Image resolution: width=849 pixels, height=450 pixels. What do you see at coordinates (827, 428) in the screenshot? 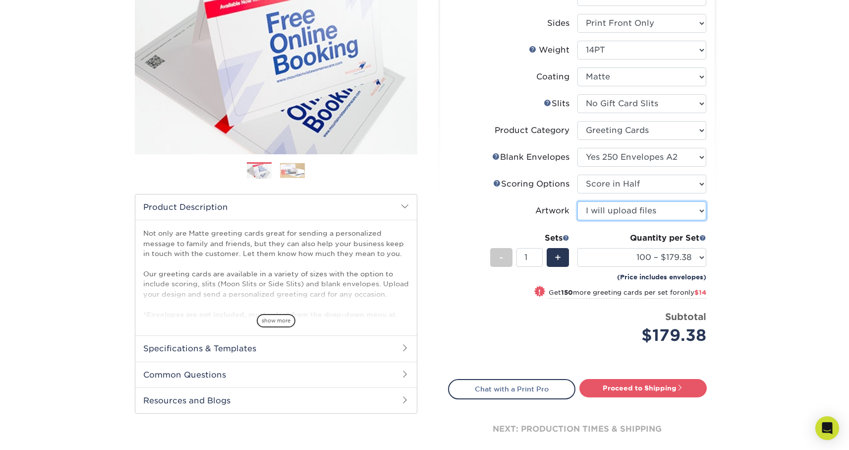
I see `div: Open Intercom Messenger` at bounding box center [827, 428].